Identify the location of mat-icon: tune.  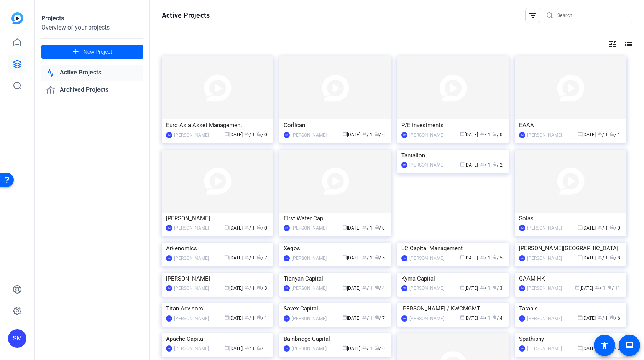
(613, 44).